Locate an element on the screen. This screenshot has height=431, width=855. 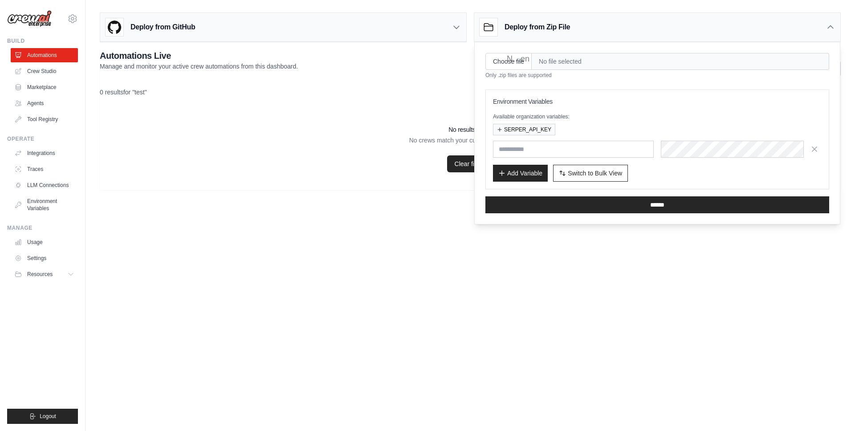
span: Resources is located at coordinates (40, 274).